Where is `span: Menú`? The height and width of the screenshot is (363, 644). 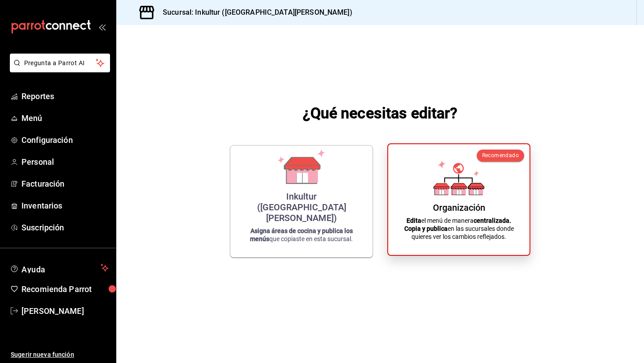 span: Menú is located at coordinates (64, 118).